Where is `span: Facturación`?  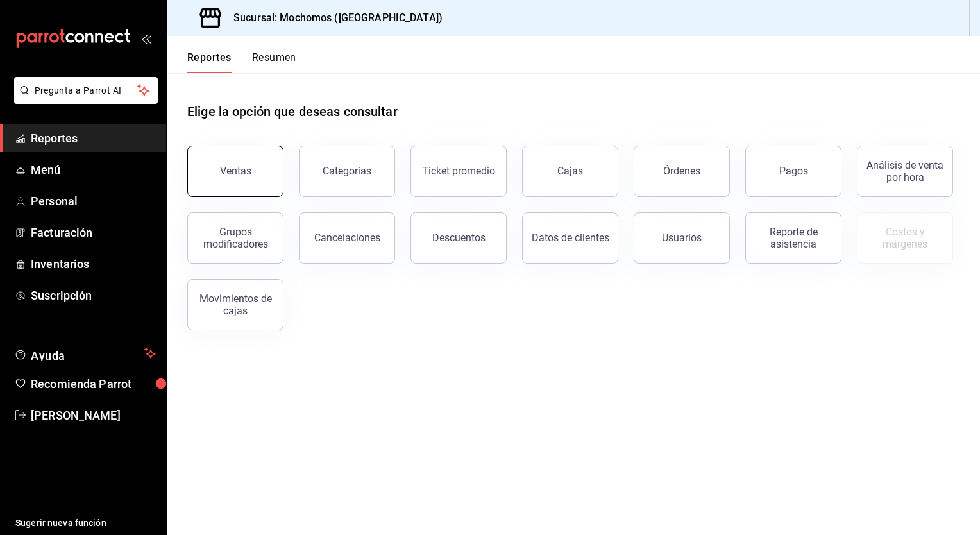 span: Facturación is located at coordinates (93, 232).